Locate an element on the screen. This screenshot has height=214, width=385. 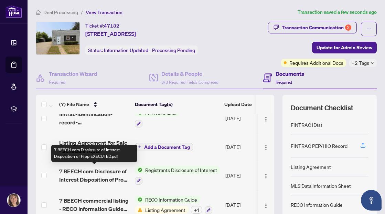
span: Listing Agreement is located at coordinates (165, 210).